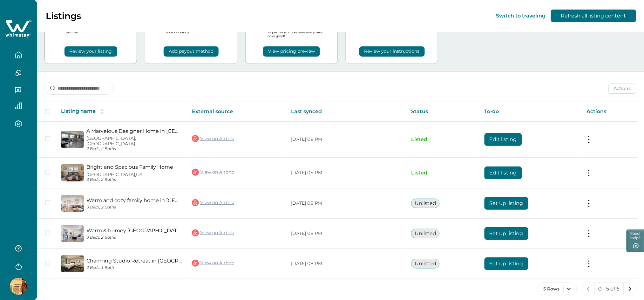  What do you see at coordinates (593, 16) in the screenshot?
I see `button: Refresh all listing content` at bounding box center [593, 16].